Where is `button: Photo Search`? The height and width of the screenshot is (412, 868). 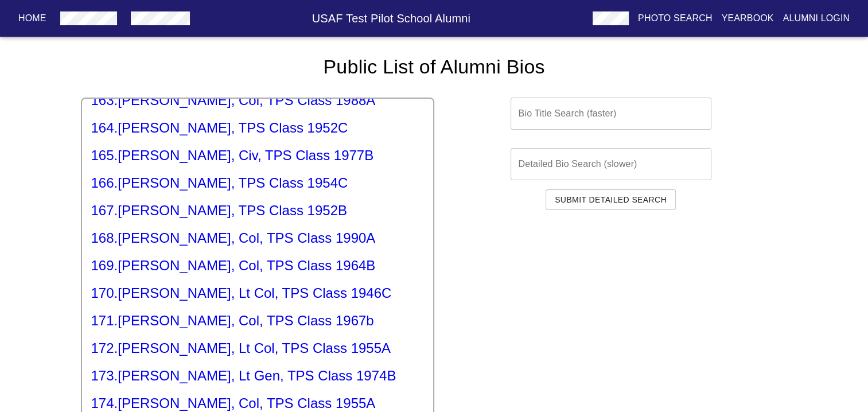
button: Photo Search is located at coordinates (675, 18).